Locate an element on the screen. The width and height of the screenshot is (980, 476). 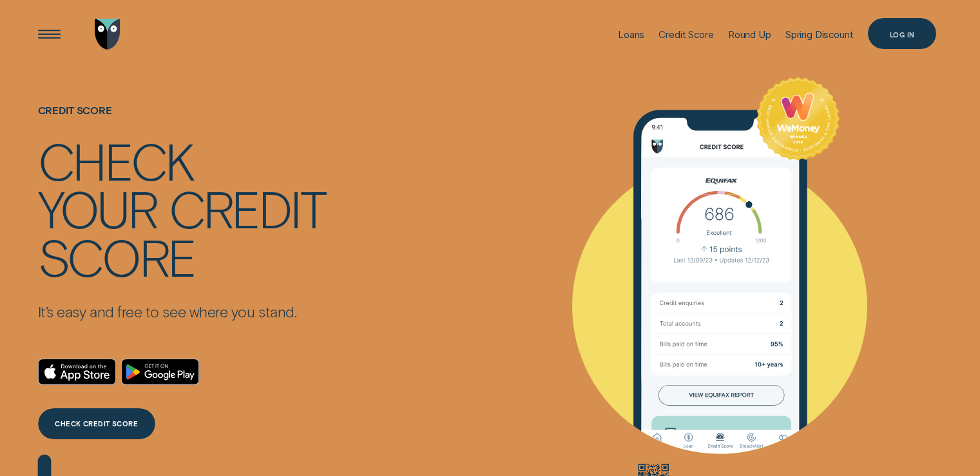
button: Log in is located at coordinates (902, 33).